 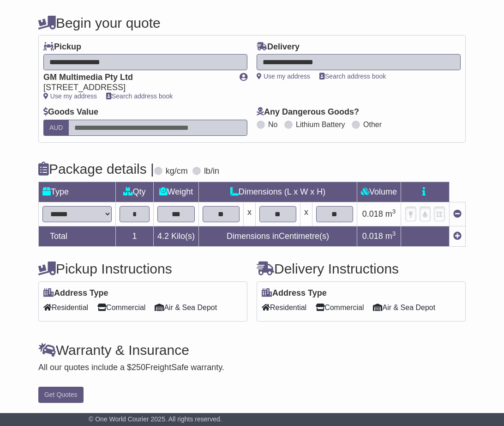 I want to click on label: Lithium Battery, so click(x=320, y=124).